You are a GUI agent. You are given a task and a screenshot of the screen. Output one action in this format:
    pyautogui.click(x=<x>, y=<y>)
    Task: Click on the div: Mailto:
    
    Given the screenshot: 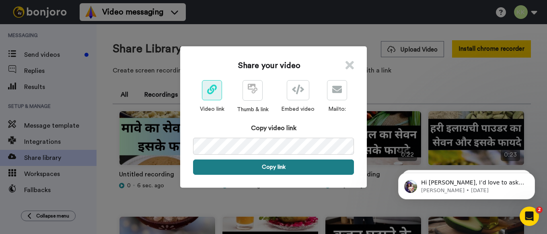 What is the action you would take?
    pyautogui.click(x=337, y=109)
    